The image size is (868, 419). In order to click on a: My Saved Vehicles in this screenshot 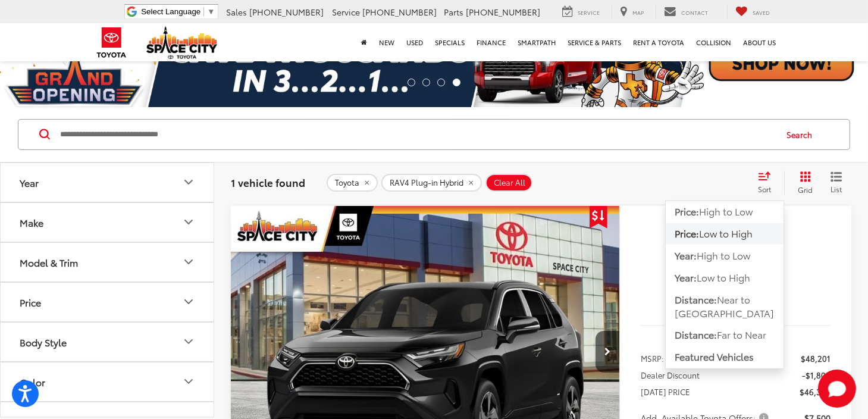, I will do `click(753, 12)`.